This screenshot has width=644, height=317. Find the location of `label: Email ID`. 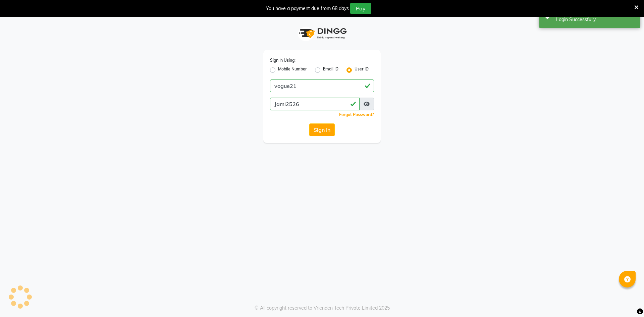

label: Email ID is located at coordinates (331, 70).